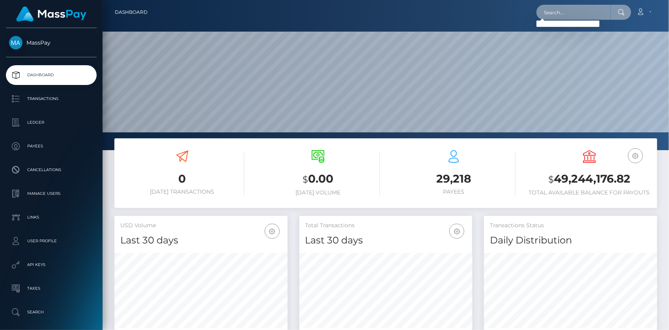 This screenshot has height=330, width=669. Describe the element at coordinates (51, 193) in the screenshot. I see `p: Manage Users` at that location.